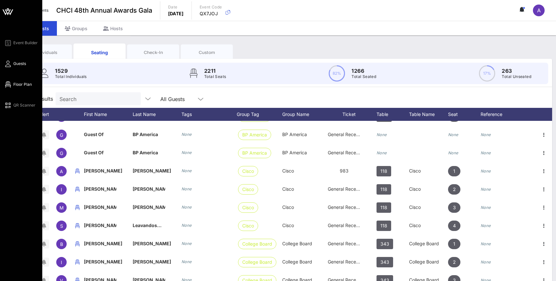  I want to click on div: Reference, so click(500, 115).